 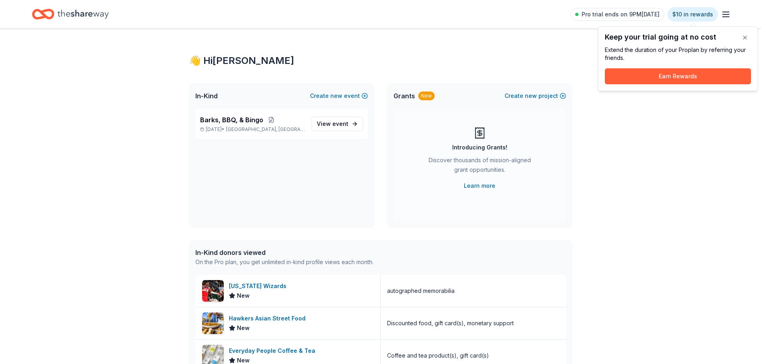 I want to click on div: On the Pro plan, you get unlimited in-kind profile views each month., so click(x=284, y=262).